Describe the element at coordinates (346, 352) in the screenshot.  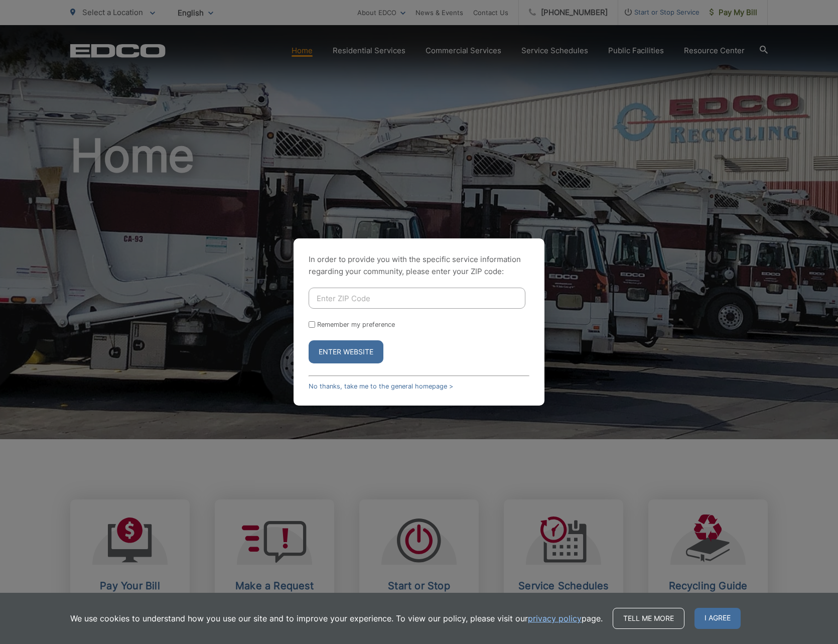
I see `button: Enter Website` at that location.